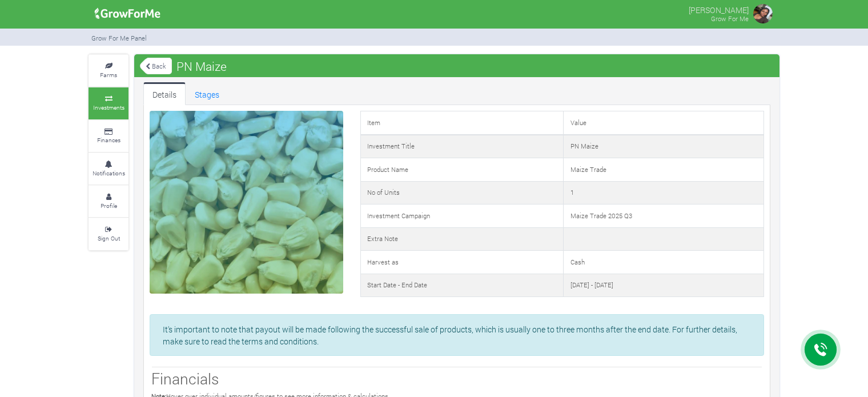  What do you see at coordinates (461, 193) in the screenshot?
I see `td: No of Units` at bounding box center [461, 193].